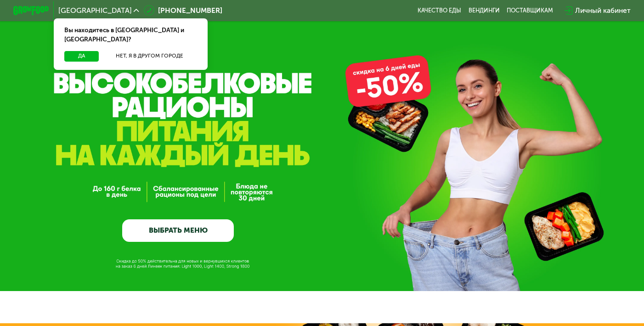  Describe the element at coordinates (603, 10) in the screenshot. I see `div: Личный кабинет` at that location.